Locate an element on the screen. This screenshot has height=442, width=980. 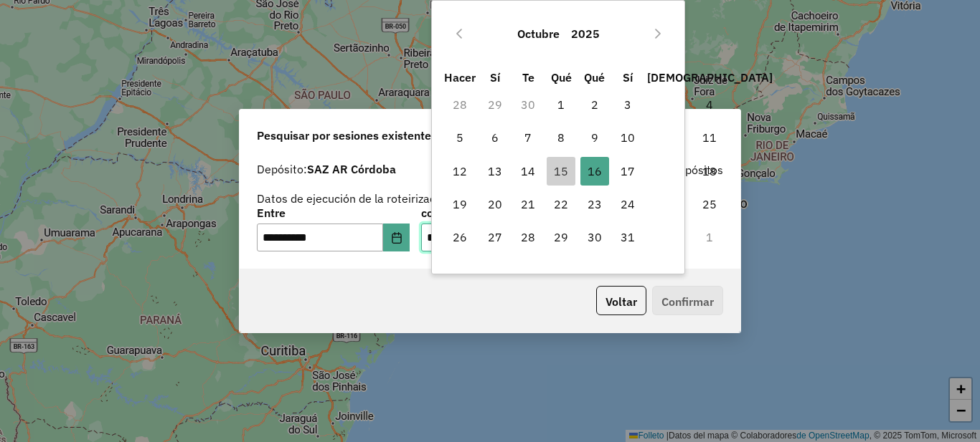
button: Voltar is located at coordinates (621, 300).